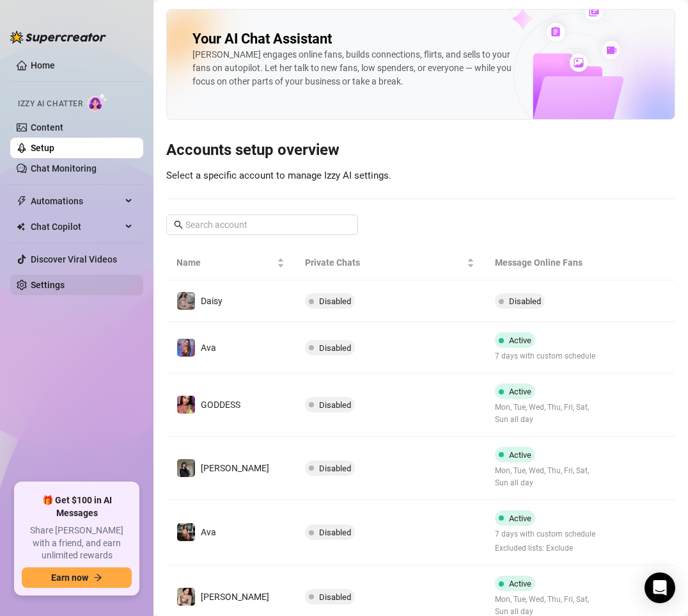 Image resolution: width=688 pixels, height=616 pixels. What do you see at coordinates (48, 285) in the screenshot?
I see `a: Settings` at bounding box center [48, 285].